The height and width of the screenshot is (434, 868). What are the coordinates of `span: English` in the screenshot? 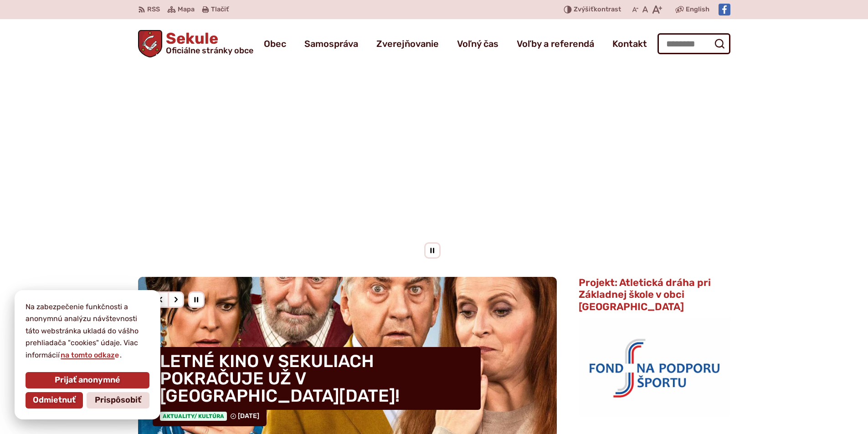 It's located at (697, 10).